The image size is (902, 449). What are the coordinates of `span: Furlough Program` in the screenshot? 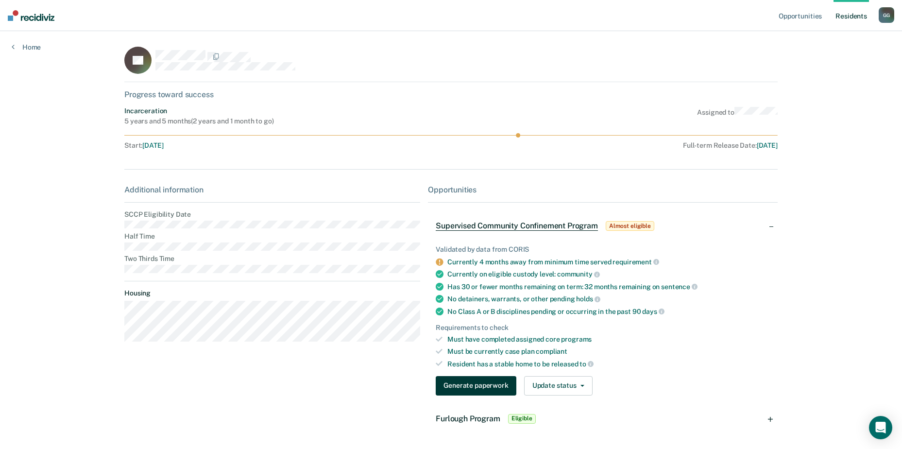 It's located at (468, 418).